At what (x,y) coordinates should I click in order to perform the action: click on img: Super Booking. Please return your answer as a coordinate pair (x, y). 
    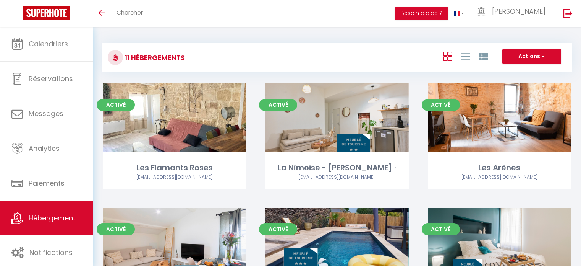
    Looking at the image, I should click on (46, 13).